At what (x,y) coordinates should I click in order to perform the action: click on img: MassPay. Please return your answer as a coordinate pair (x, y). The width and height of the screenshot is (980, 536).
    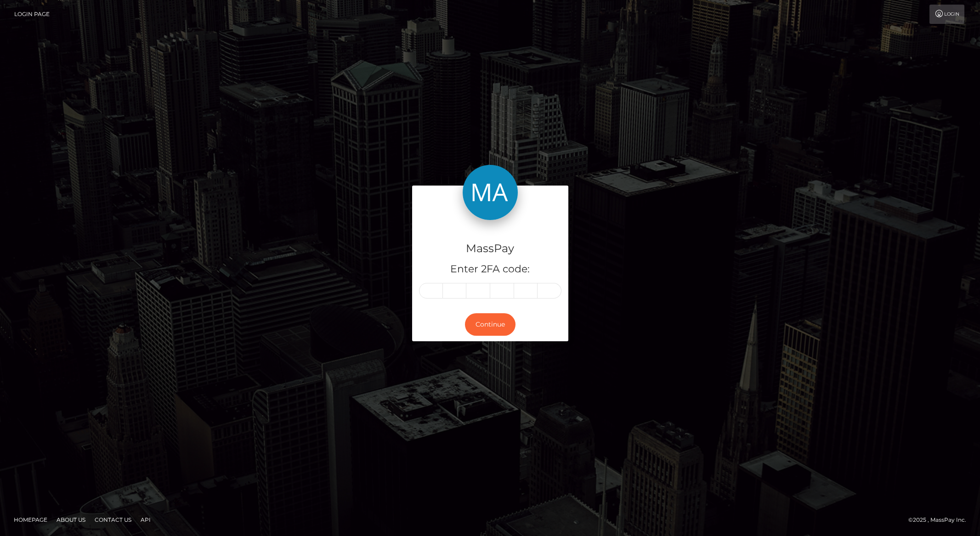
    Looking at the image, I should click on (490, 192).